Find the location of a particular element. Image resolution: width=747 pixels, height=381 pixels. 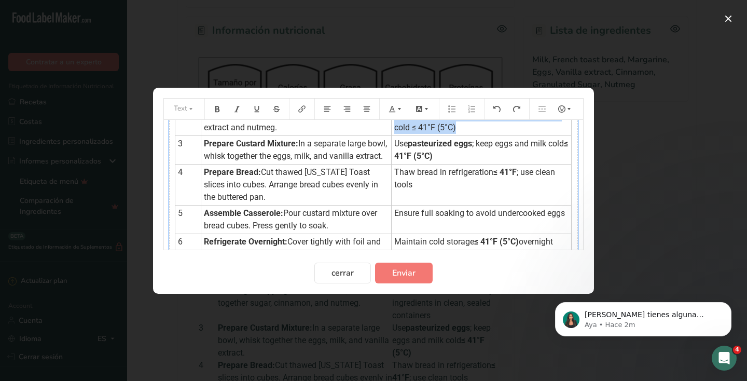

span: overnight is located at coordinates (536, 241).